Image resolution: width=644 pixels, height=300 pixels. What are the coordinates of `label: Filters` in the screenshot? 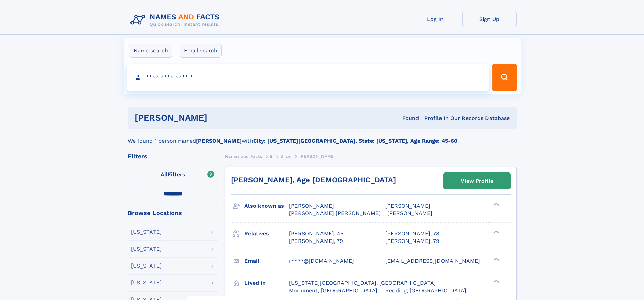 It's located at (173, 175).